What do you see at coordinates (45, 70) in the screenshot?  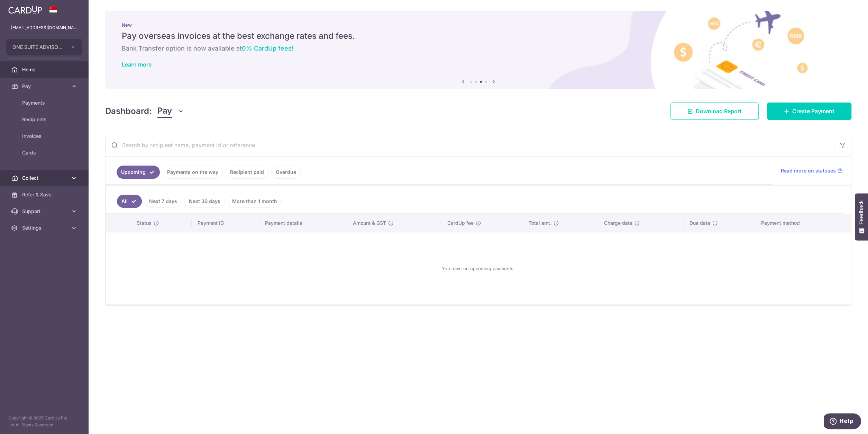 I see `span: Home` at bounding box center [45, 70].